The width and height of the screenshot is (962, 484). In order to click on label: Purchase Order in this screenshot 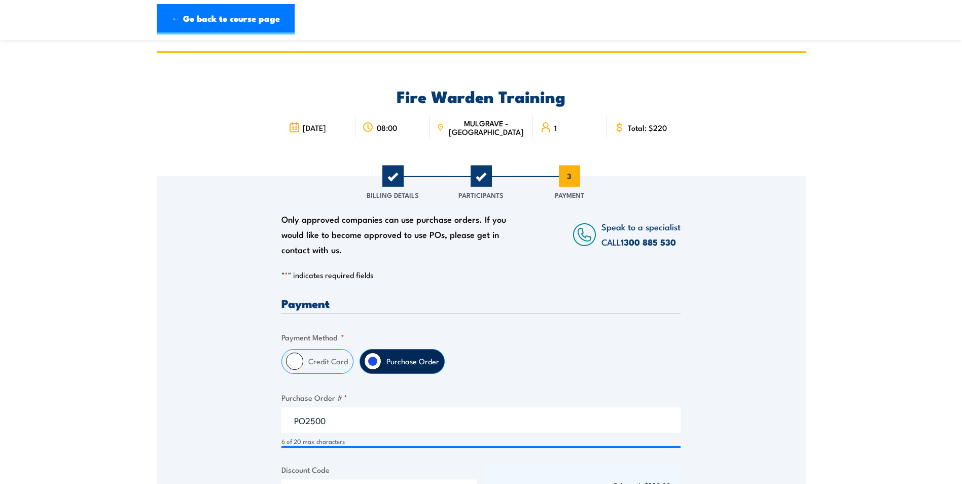, I will do `click(413, 361)`.